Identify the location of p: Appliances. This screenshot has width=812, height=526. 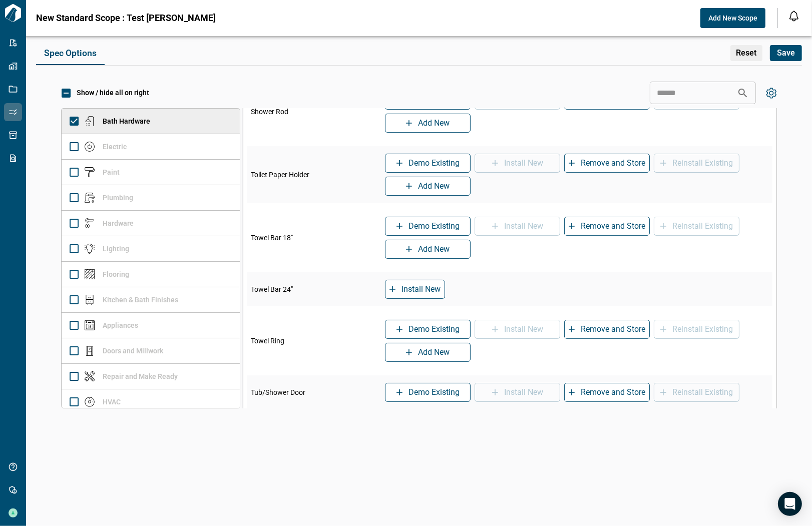
(111, 326).